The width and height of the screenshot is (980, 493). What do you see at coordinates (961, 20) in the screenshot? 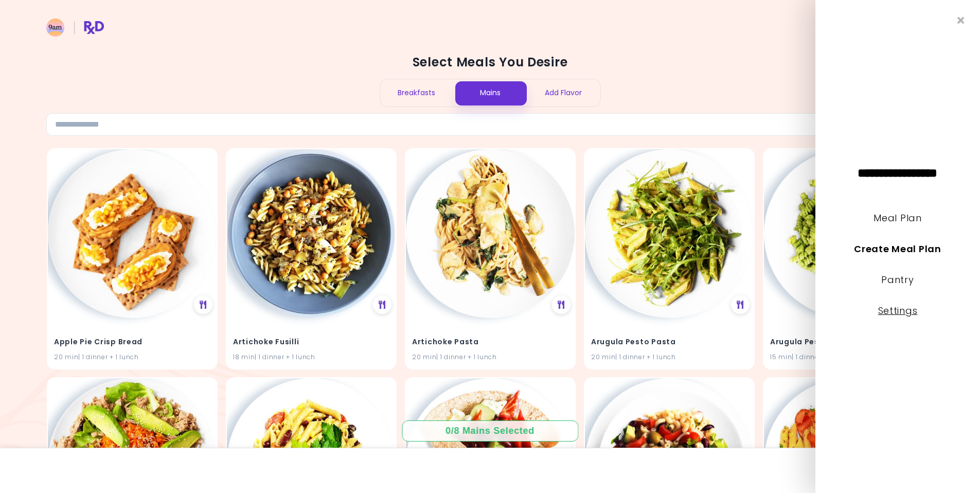
I see `i: Close` at bounding box center [961, 20].